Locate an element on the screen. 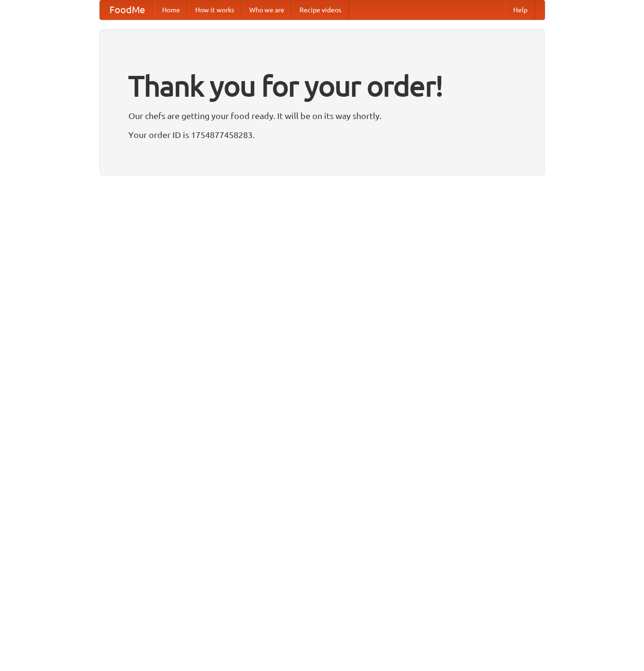 This screenshot has height=671, width=644. p: Your order ID is 1754877458283. is located at coordinates (322, 135).